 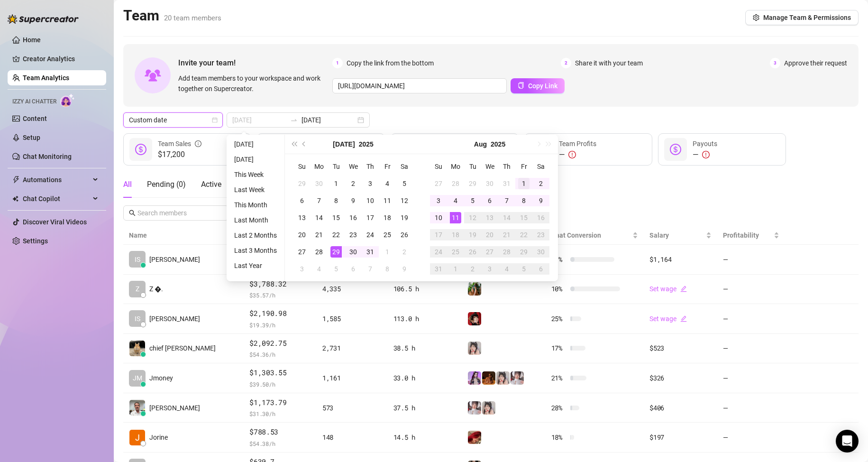 I want to click on span: Chat Conversion, so click(x=576, y=235).